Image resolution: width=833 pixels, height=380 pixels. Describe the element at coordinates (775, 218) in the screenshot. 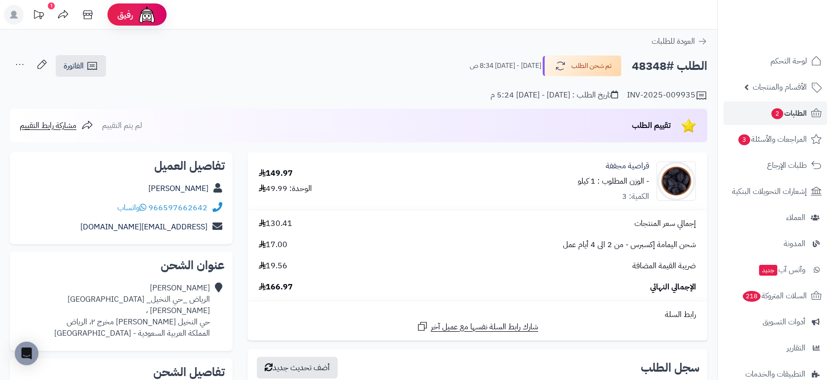

I see `a: العملاء` at that location.